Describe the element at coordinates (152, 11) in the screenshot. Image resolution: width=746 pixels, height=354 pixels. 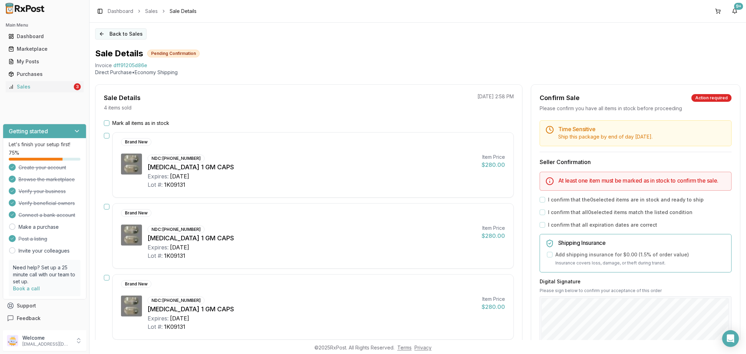
I see `nav: breadcrumb` at that location.